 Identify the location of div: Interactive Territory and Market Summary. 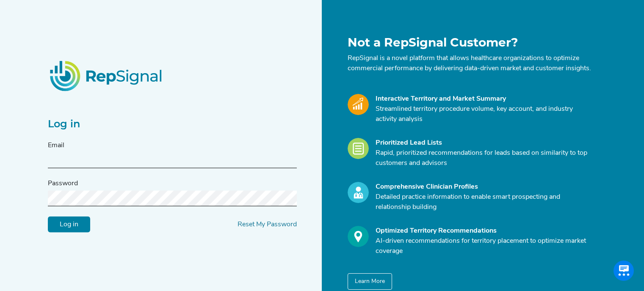
(483, 99).